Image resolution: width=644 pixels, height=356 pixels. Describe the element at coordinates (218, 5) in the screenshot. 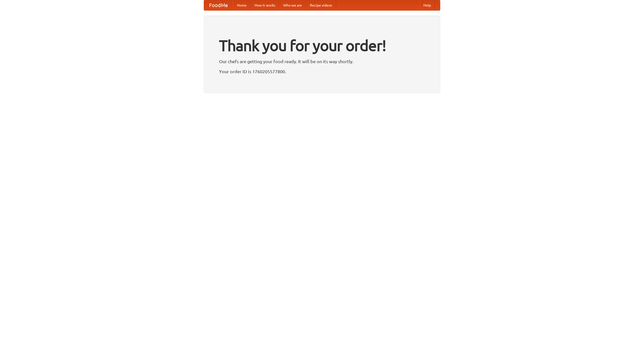

I see `a: FoodMe` at that location.